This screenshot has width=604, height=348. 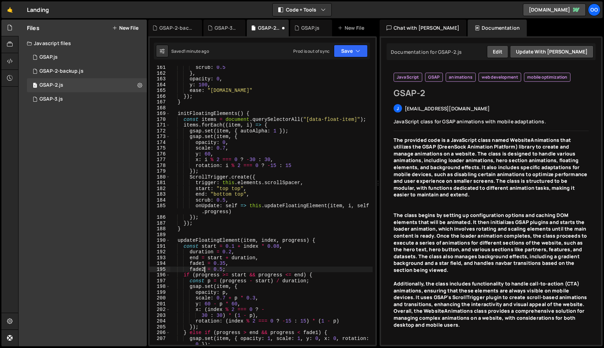 I want to click on div: 162, so click(x=160, y=73).